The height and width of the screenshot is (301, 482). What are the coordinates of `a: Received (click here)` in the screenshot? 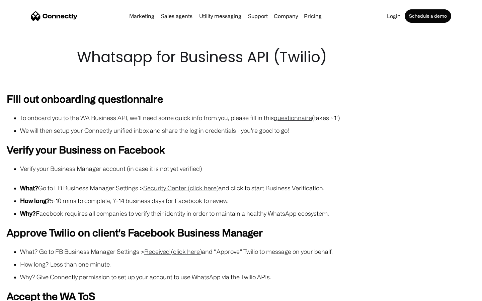 It's located at (173, 252).